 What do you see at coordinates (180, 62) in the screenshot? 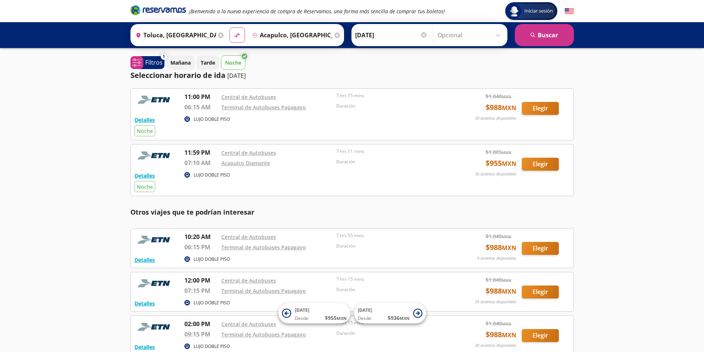
I see `button: Mañana` at bounding box center [180, 62].